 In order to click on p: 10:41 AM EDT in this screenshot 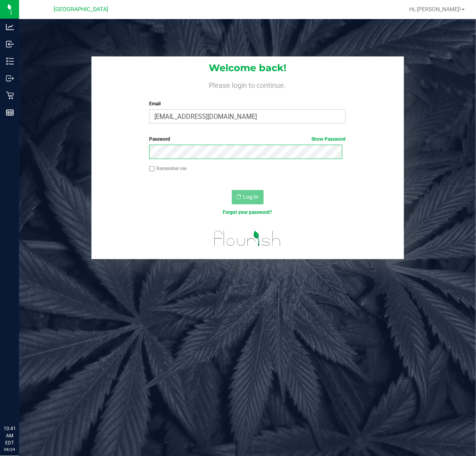, I will do `click(9, 436)`.